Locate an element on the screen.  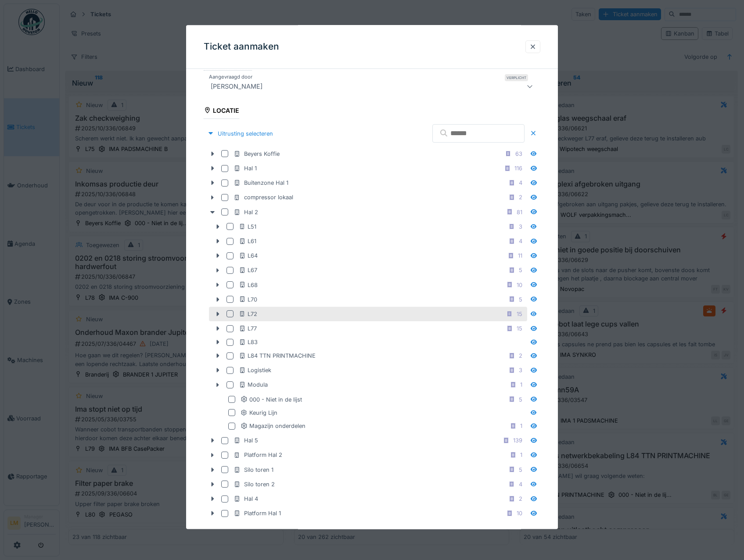
div: L61 is located at coordinates (248, 241).